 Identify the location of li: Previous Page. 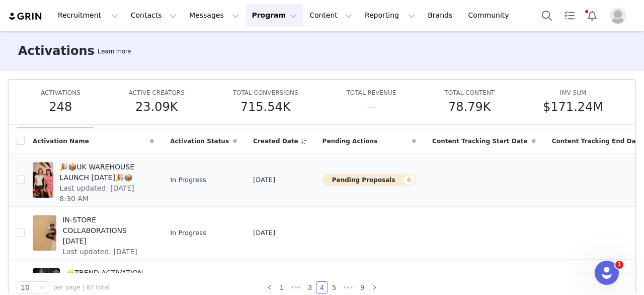
(270, 287).